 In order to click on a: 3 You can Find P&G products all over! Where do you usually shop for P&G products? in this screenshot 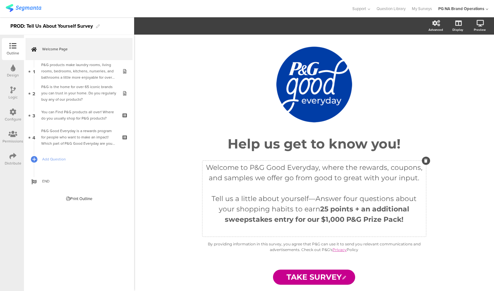, I will do `click(79, 115)`.